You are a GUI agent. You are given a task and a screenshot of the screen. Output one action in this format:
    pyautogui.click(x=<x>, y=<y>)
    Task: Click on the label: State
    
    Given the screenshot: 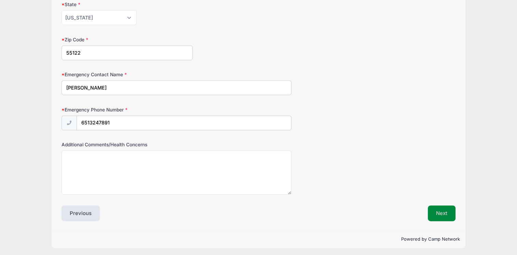 What is the action you would take?
    pyautogui.click(x=127, y=4)
    